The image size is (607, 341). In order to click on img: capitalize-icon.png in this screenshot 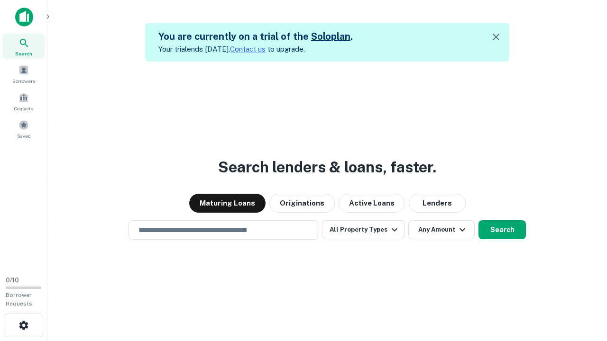, I will do `click(24, 17)`.